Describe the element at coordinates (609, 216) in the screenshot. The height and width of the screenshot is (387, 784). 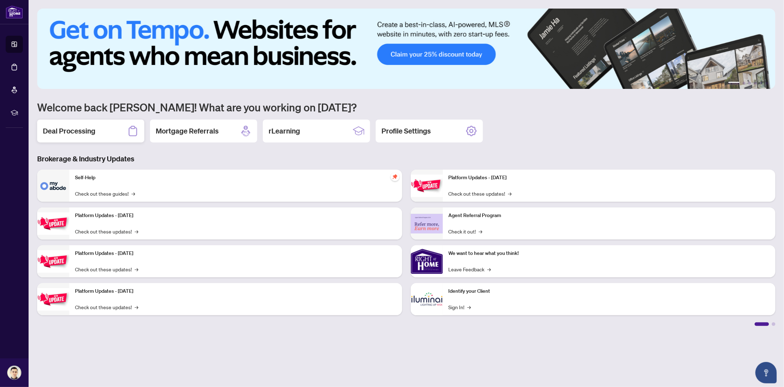
I see `p: Agent Referral Program` at that location.